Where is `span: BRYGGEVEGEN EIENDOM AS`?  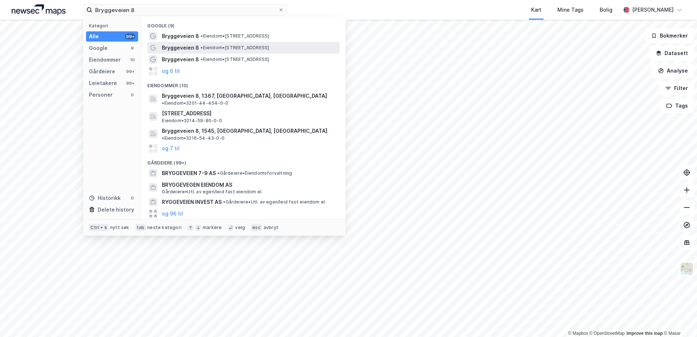
span: BRYGGEVEGEN EIENDOM AS is located at coordinates (249, 185).